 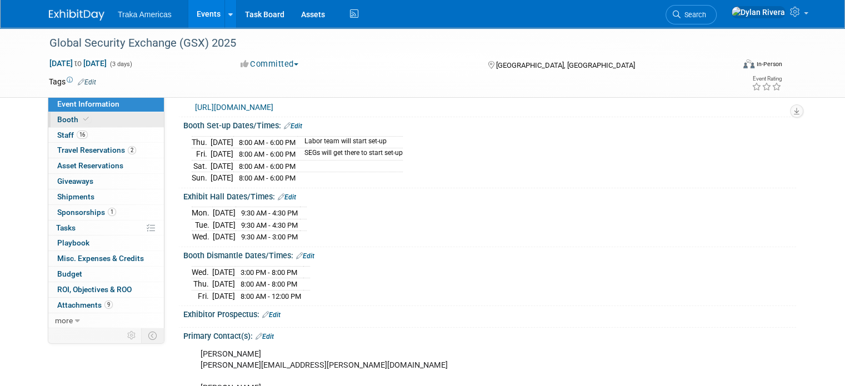 I want to click on div: Global Security Exchange (GSX) 2025, so click(x=383, y=43).